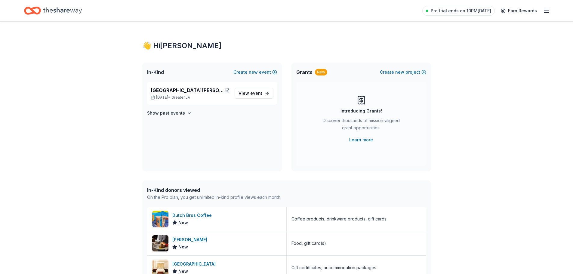  I want to click on div: Gift certificates, accommodation packages, so click(334, 268).